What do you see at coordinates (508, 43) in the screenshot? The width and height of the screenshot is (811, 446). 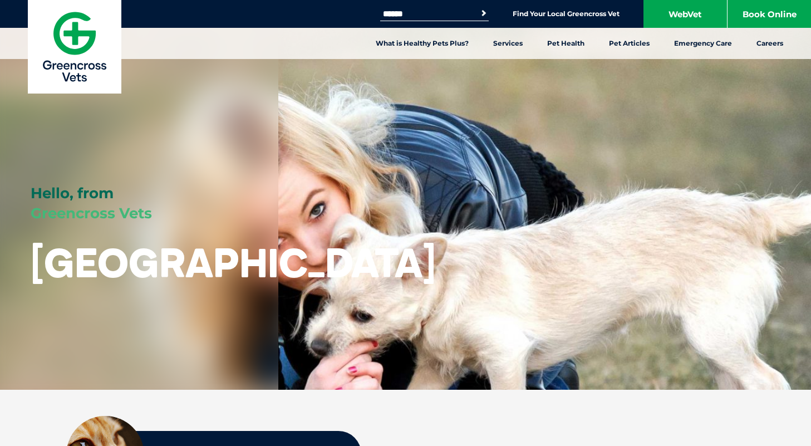 I see `a: Services` at bounding box center [508, 43].